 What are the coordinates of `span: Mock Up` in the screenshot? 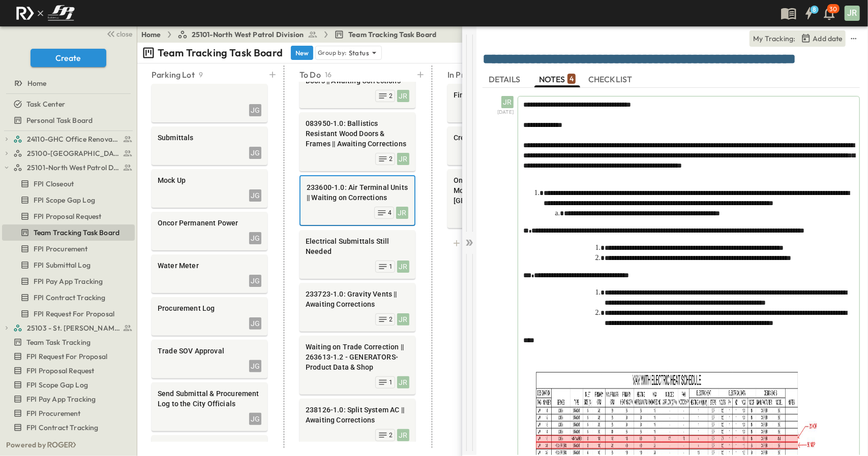 It's located at (209, 181).